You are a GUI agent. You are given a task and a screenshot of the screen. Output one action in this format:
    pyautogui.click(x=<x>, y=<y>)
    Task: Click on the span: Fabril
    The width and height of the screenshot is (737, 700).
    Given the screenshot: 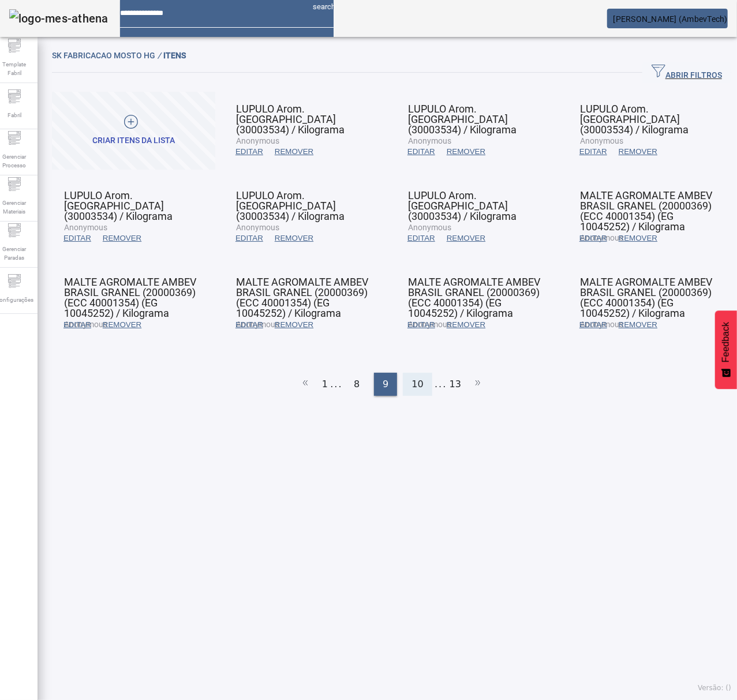 What is the action you would take?
    pyautogui.click(x=15, y=115)
    